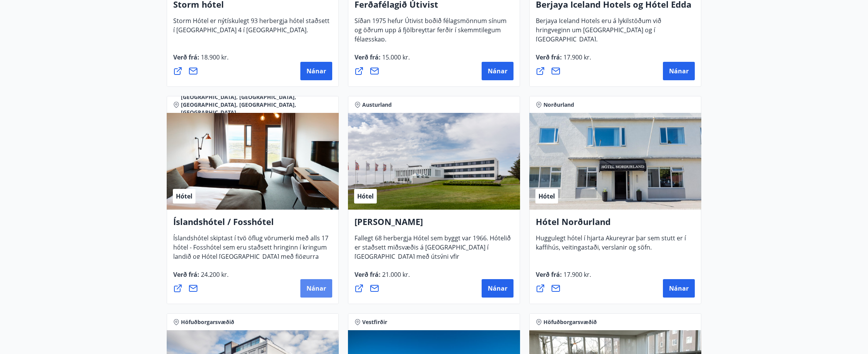 The height and width of the screenshot is (354, 868). What do you see at coordinates (253, 225) in the screenshot?
I see `h4: Íslandshótel / Fosshótel` at bounding box center [253, 225].